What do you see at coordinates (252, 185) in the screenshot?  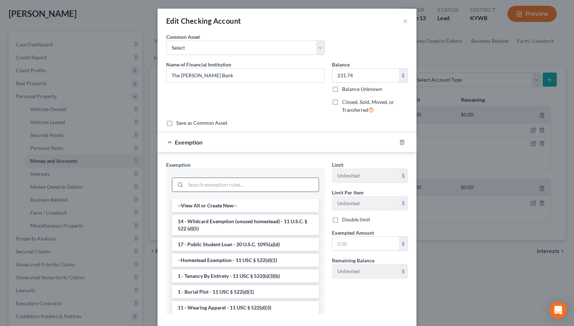 I see `input: Search exemption rules...` at bounding box center [252, 185].